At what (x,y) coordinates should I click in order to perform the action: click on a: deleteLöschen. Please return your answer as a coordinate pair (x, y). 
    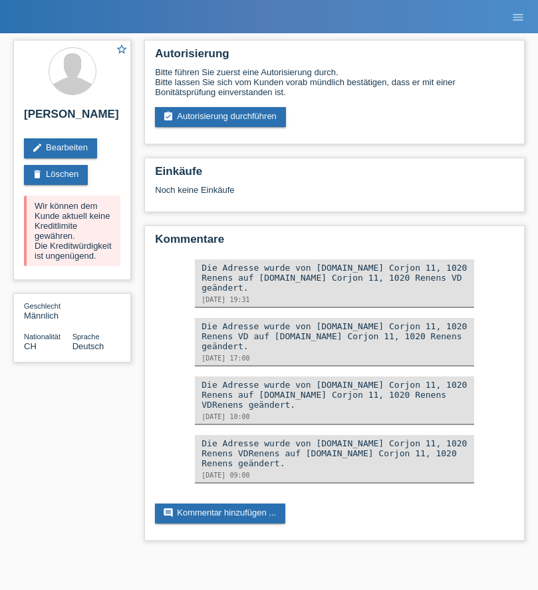
    Looking at the image, I should click on (56, 175).